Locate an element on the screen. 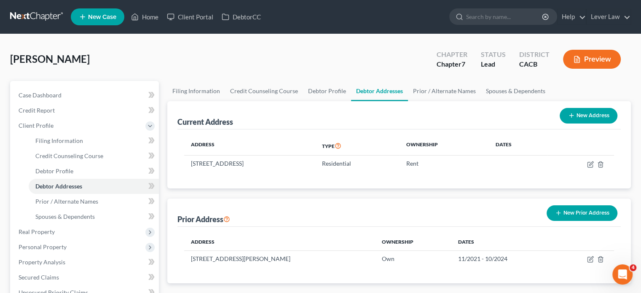 The image size is (641, 293). span: Secured Claims is located at coordinates (39, 277).